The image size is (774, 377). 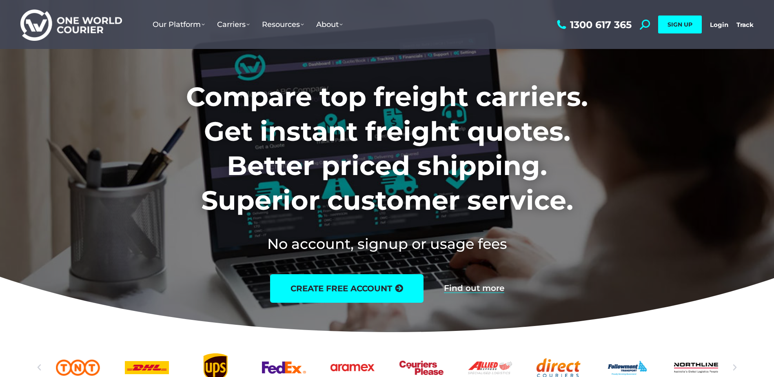 I want to click on a: Carriers, so click(x=233, y=24).